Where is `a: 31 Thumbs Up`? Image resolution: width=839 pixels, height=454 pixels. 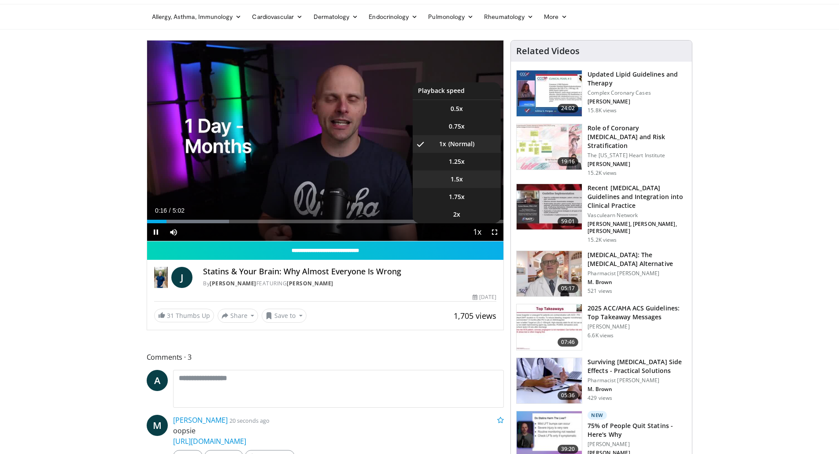
a: 31 Thumbs Up is located at coordinates (184, 315).